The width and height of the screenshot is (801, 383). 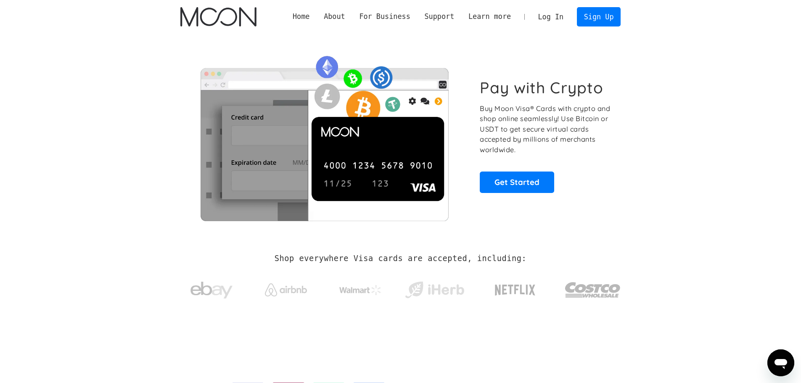 What do you see at coordinates (593, 290) in the screenshot?
I see `img: Costco` at bounding box center [593, 290].